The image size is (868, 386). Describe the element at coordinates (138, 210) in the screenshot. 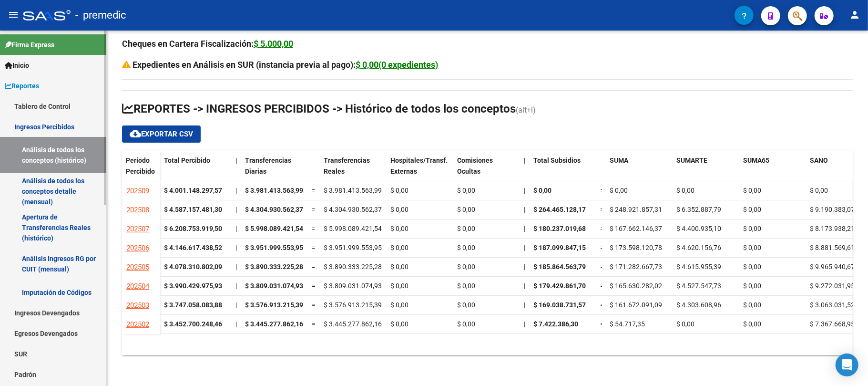

I see `span: 202508` at that location.